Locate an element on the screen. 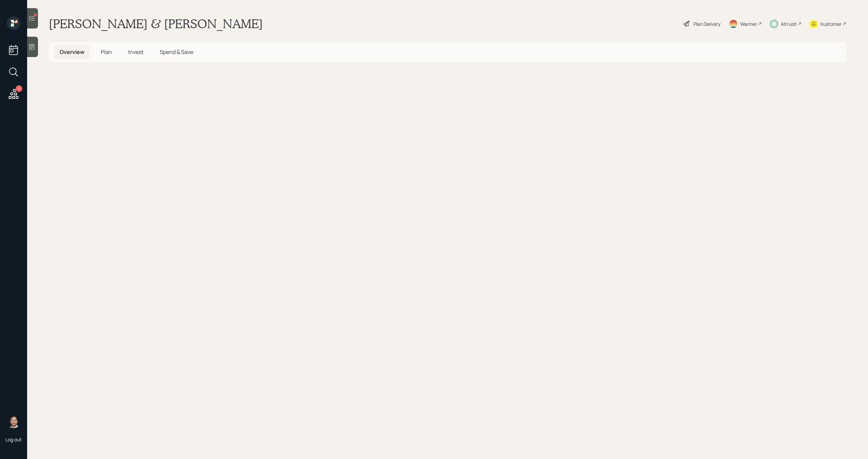 The height and width of the screenshot is (459, 868). span: Plan is located at coordinates (106, 52).